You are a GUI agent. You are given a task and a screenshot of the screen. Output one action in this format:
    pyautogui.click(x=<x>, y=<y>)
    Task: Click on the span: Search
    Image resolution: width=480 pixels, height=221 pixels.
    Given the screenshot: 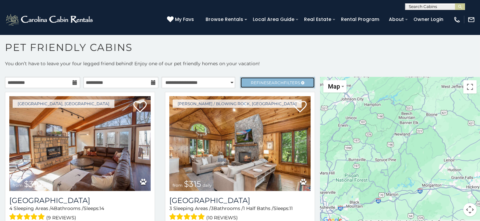 What is the action you would take?
    pyautogui.click(x=275, y=82)
    